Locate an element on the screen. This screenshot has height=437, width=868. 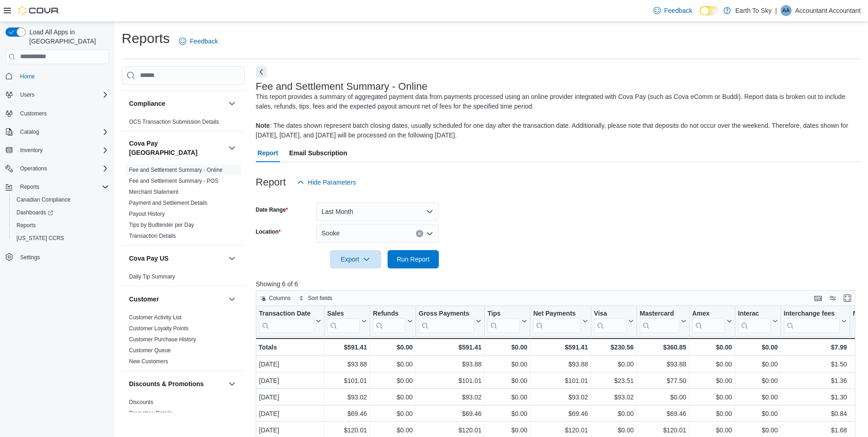
div: Totals is located at coordinates (290, 347).